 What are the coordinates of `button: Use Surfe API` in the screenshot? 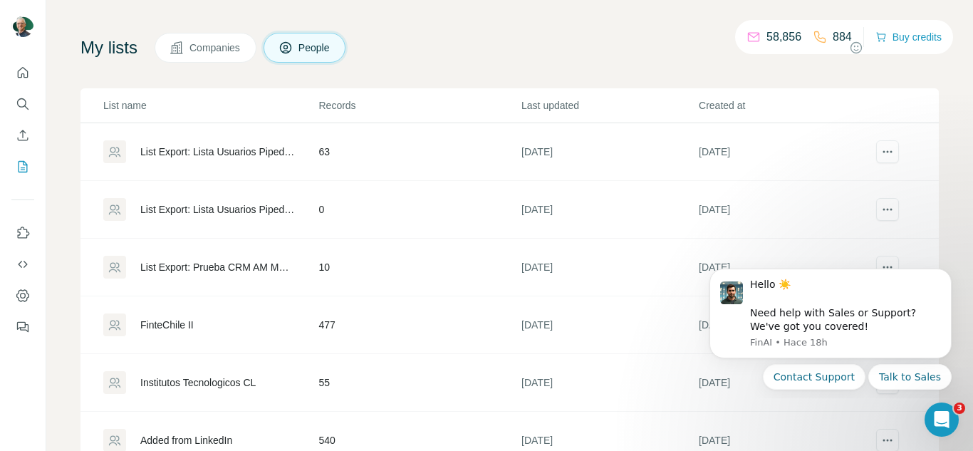 It's located at (23, 264).